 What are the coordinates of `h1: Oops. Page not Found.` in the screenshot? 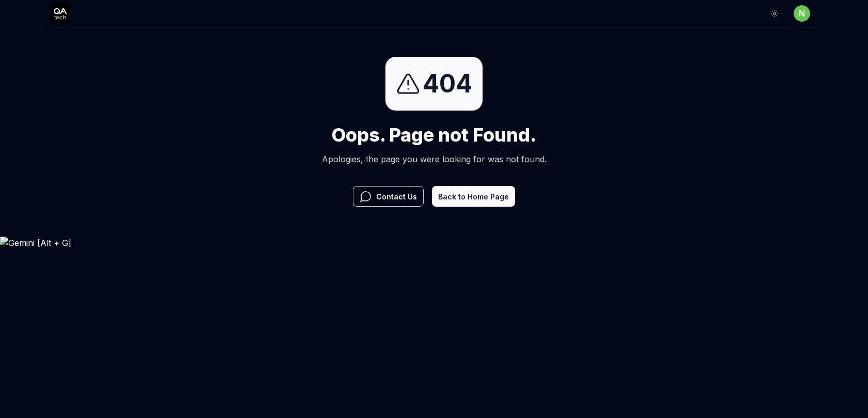 It's located at (434, 135).